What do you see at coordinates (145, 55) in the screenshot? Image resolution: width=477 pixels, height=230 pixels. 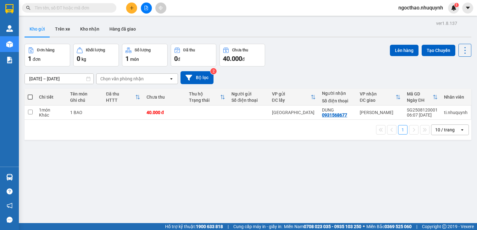 I see `button: Số lượng1món` at bounding box center [145, 55].